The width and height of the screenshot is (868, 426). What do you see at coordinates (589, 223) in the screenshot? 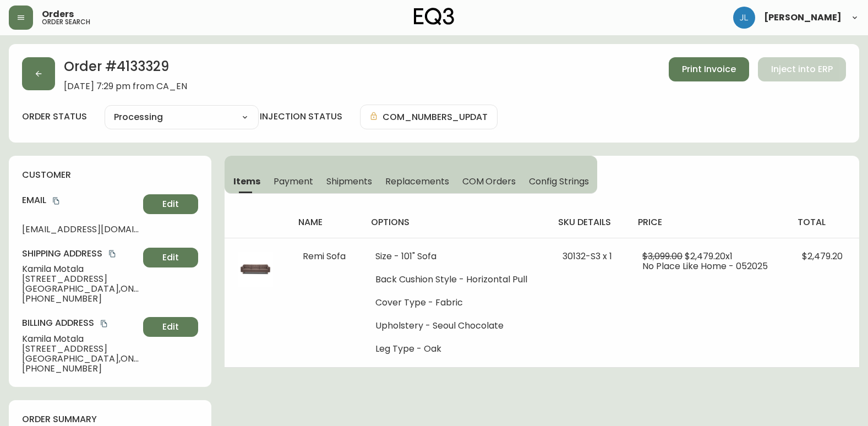
I see `h4: sku details` at bounding box center [589, 223].